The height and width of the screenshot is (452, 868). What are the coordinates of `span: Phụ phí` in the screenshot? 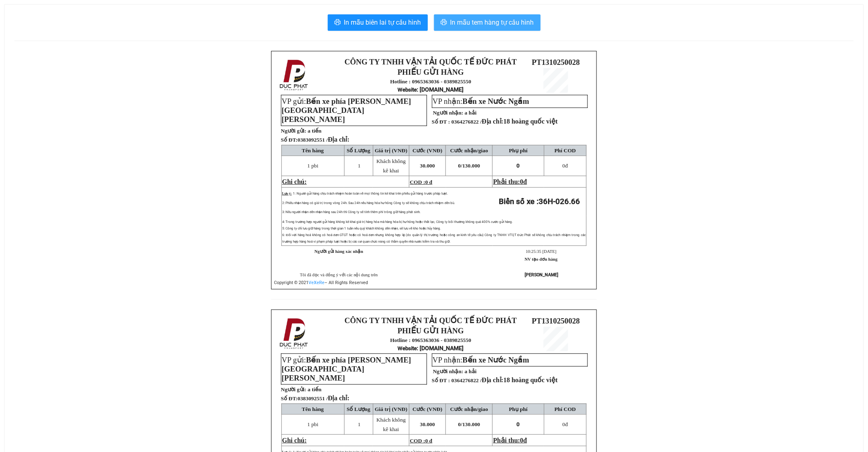 It's located at (518, 409).